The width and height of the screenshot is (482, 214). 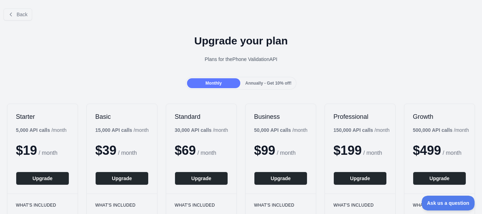 I want to click on b: 150,000 API calls, so click(x=353, y=130).